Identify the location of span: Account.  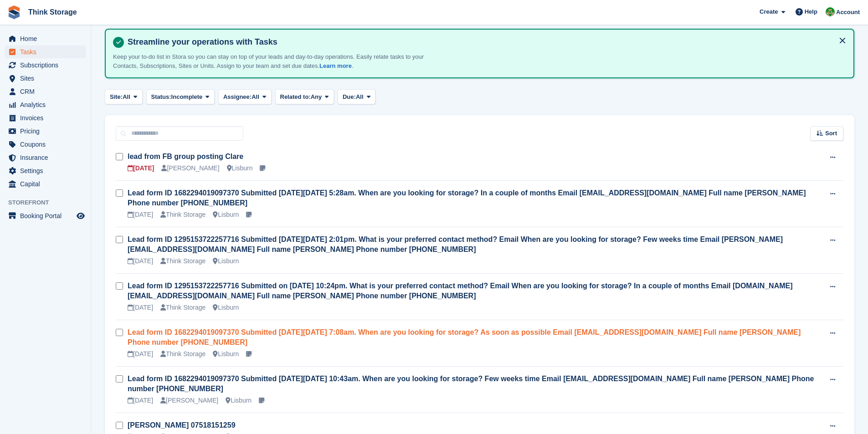
(848, 12).